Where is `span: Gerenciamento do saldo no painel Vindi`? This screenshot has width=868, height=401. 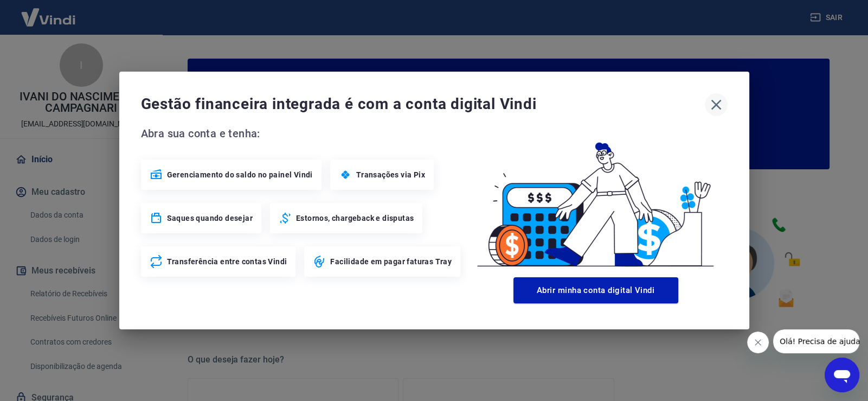 span: Gerenciamento do saldo no painel Vindi is located at coordinates (239, 174).